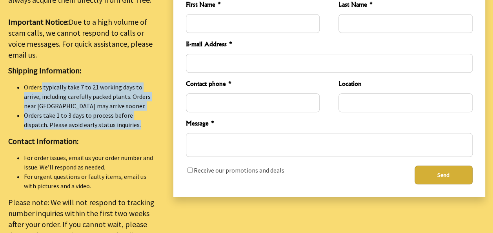 The height and width of the screenshot is (233, 493). Describe the element at coordinates (252, 24) in the screenshot. I see `input: First Name *` at that location.